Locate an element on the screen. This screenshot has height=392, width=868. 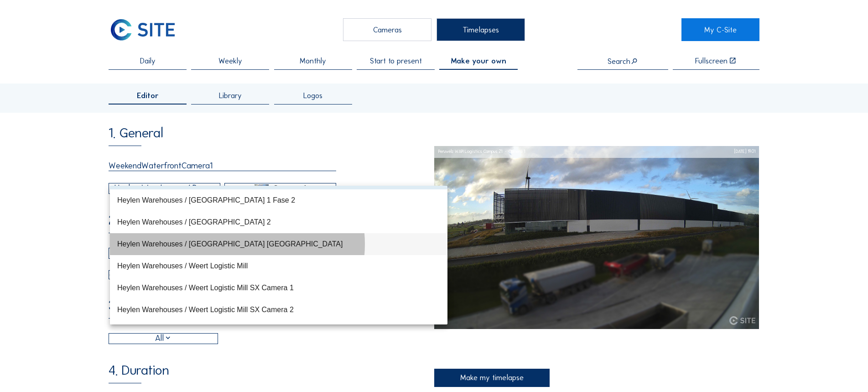
div: Peruwélz WAPI Logistics Campus 21 is located at coordinates (470, 152).